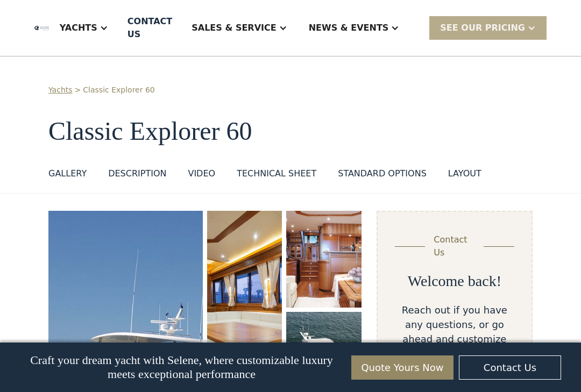 The image size is (581, 392). Describe the element at coordinates (277, 176) in the screenshot. I see `a: Technical sheet` at that location.